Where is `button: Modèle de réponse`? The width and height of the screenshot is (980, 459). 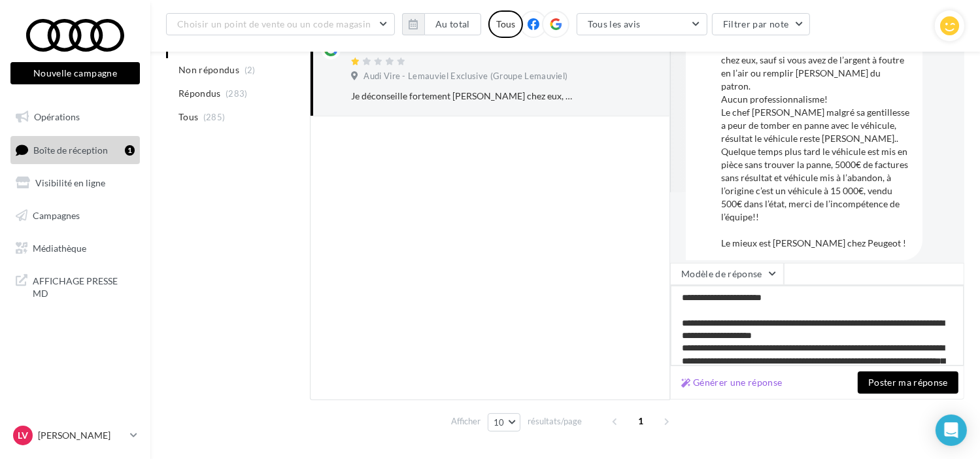
button: Modèle de réponse is located at coordinates (727, 274).